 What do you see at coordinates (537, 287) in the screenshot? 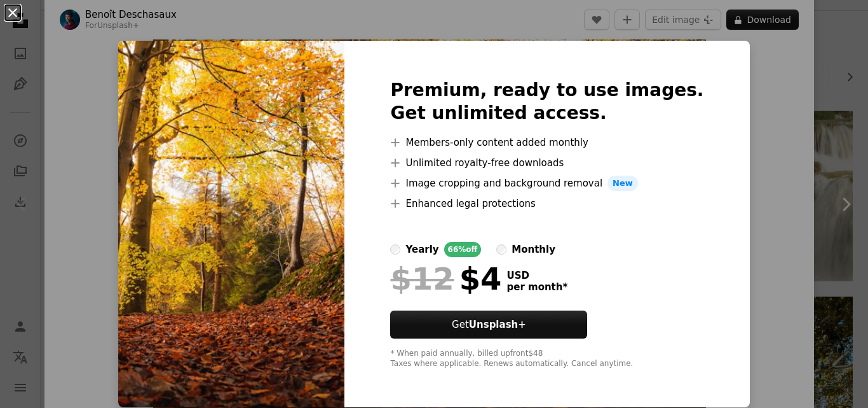
I see `span: per month *` at bounding box center [537, 287].